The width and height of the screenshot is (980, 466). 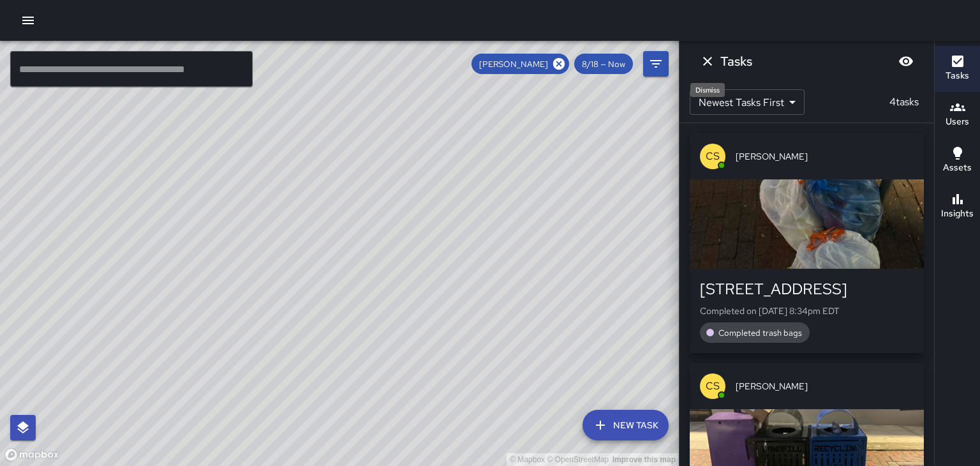 What do you see at coordinates (656, 63) in the screenshot?
I see `button: Filters` at bounding box center [656, 63].